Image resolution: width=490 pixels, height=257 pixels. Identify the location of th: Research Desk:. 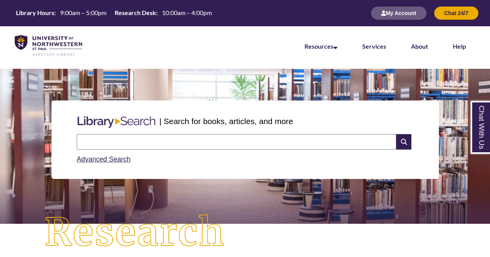
(135, 13).